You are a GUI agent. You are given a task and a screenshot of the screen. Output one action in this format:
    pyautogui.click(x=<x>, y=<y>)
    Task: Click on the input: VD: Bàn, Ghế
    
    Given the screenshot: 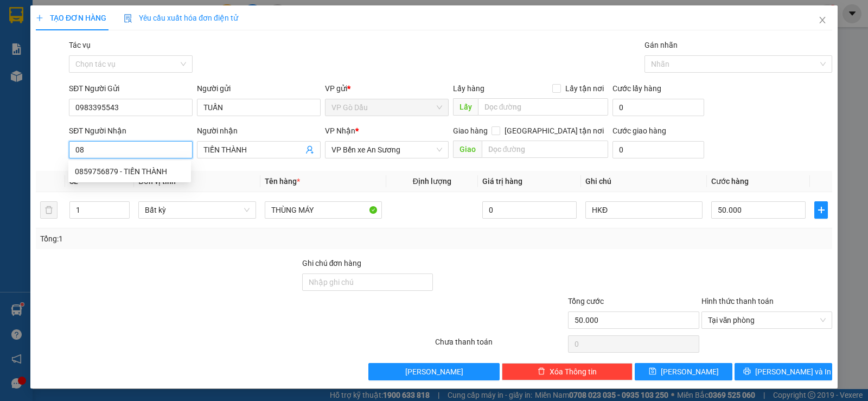 What is the action you would take?
    pyautogui.click(x=324, y=210)
    